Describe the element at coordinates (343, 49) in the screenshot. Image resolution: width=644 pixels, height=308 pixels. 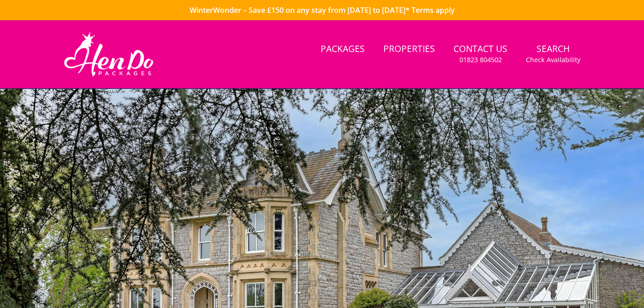
I see `a: Packages` at that location.